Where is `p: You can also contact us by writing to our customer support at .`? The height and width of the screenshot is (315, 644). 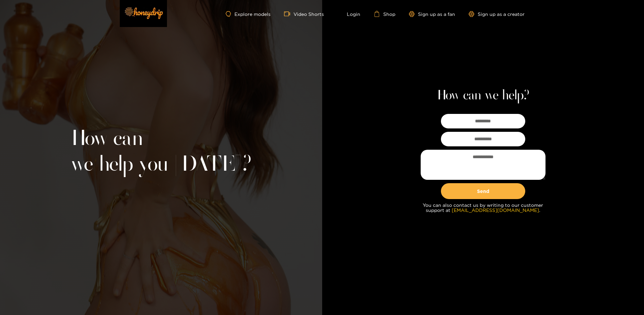
p: You can also contact us by writing to our customer support at . is located at coordinates (483, 208).